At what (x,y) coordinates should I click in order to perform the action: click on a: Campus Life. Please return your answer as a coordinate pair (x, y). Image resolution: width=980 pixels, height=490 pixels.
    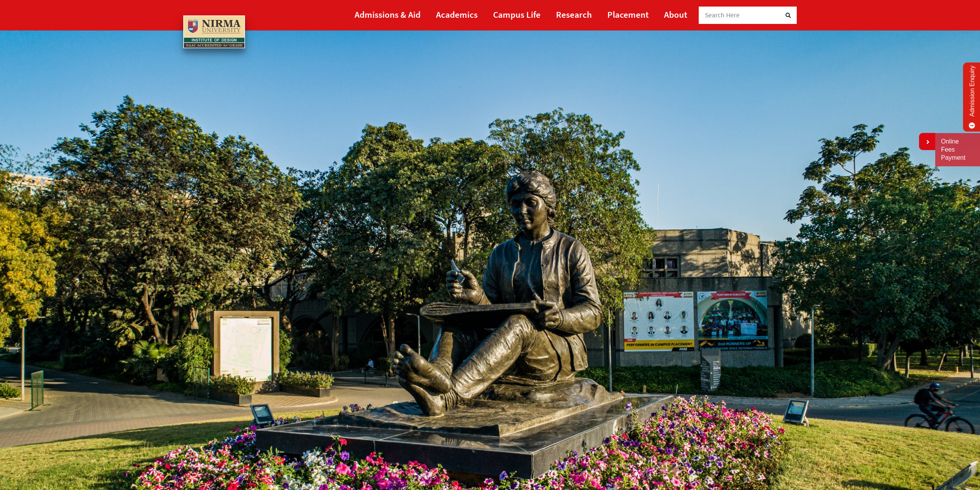
    Looking at the image, I should click on (517, 14).